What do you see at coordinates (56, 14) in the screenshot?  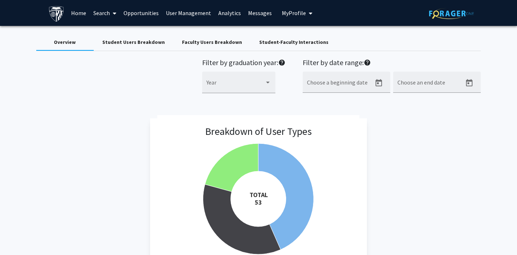 I see `img: Demo University Logo` at bounding box center [56, 14].